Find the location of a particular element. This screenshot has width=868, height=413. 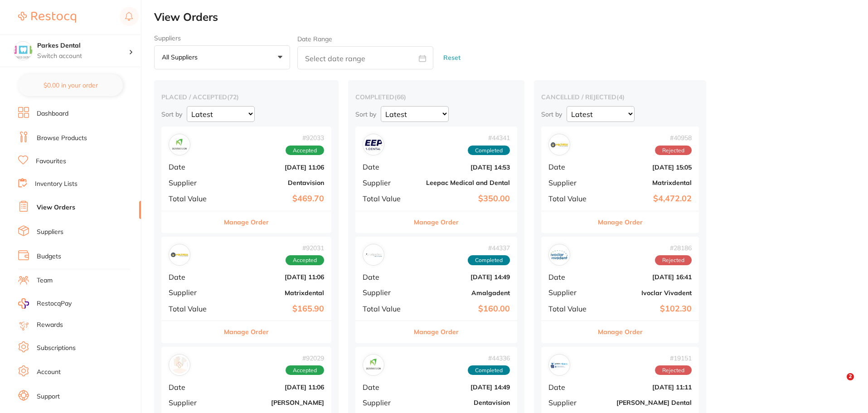

span: # 44336 is located at coordinates (489, 358).